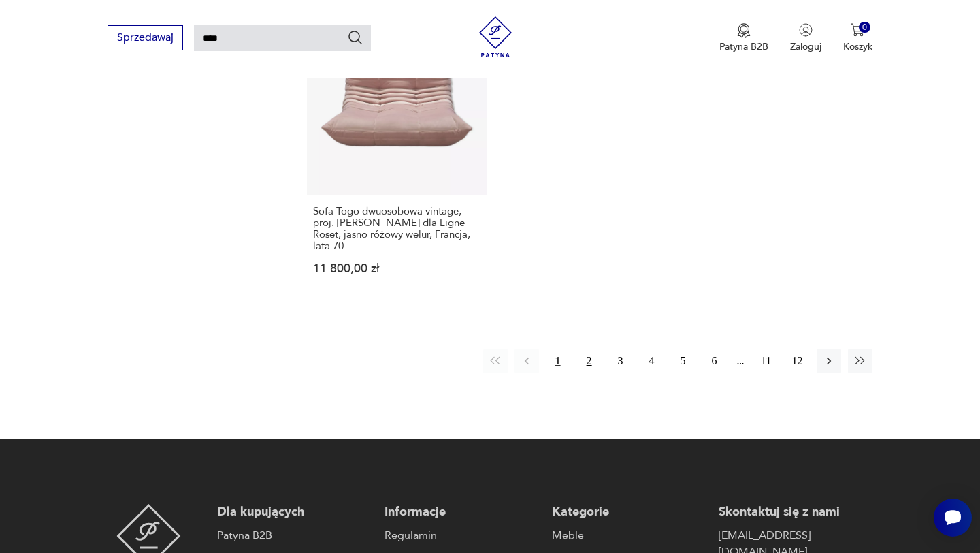 The height and width of the screenshot is (553, 980). What do you see at coordinates (558, 361) in the screenshot?
I see `button: 1` at bounding box center [558, 361].